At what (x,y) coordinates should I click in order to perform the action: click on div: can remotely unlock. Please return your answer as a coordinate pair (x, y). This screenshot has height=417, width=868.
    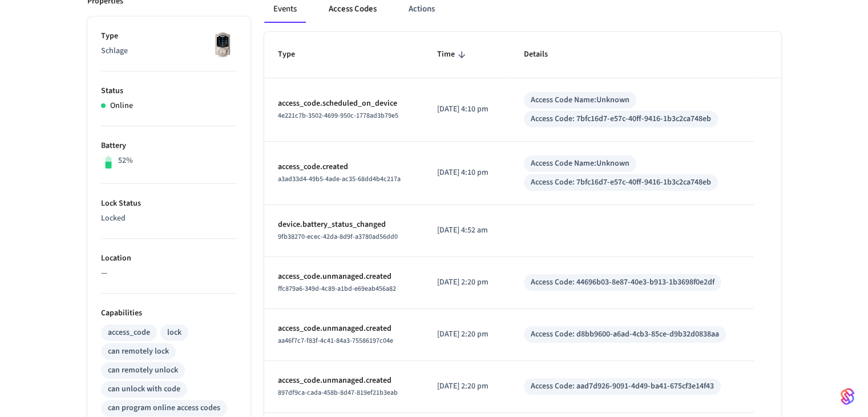
    Looking at the image, I should click on (142, 370).